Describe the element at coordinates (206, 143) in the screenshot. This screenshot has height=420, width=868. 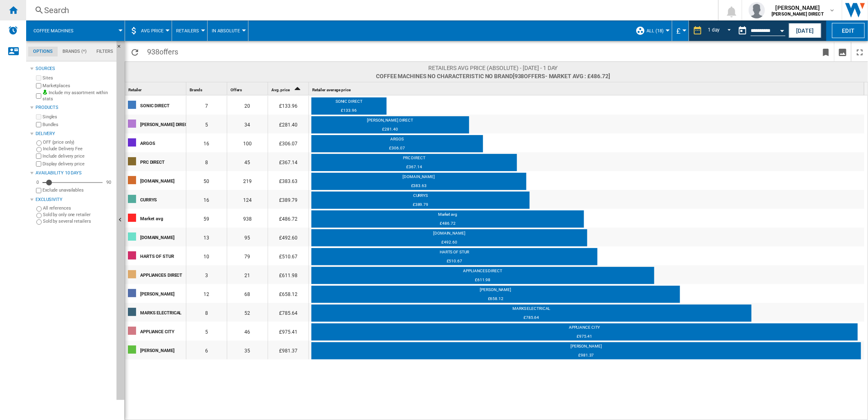
I see `div: 16` at that location.